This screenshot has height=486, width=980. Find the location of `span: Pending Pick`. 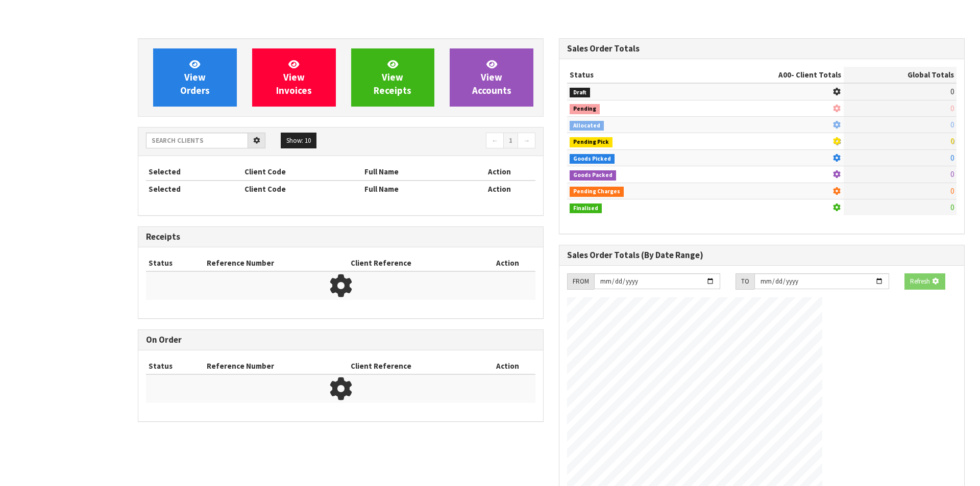

span: Pending Pick is located at coordinates (591, 143).